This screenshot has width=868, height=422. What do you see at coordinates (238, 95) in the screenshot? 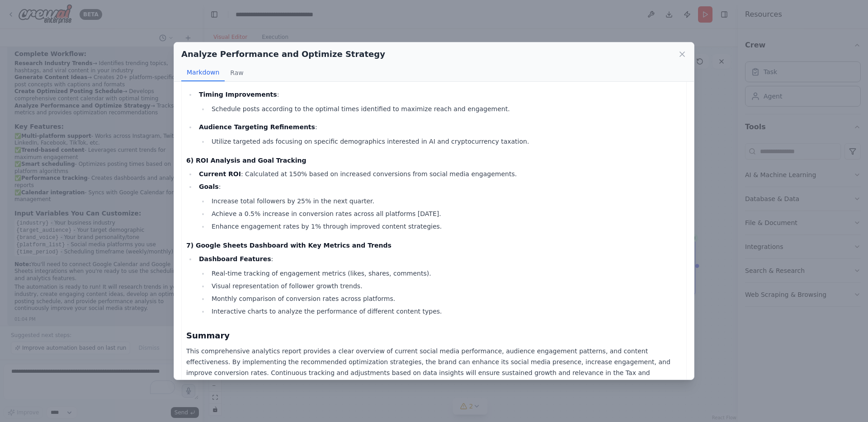
I see `strong: Timing Improvements` at bounding box center [238, 95].